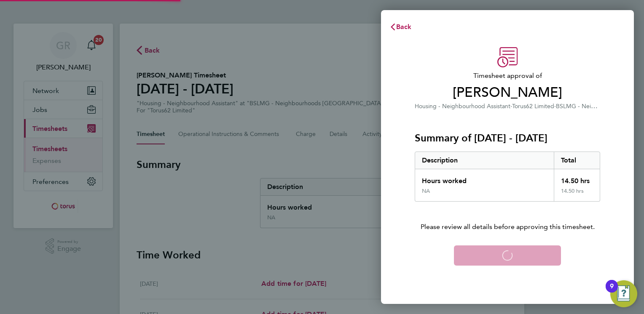 The image size is (644, 314). I want to click on div: Total, so click(577, 160).